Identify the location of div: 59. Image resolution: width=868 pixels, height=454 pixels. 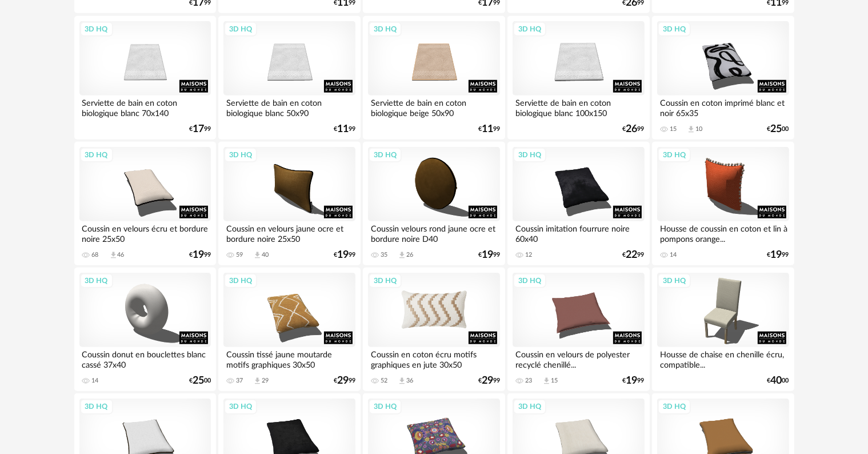
(239, 255).